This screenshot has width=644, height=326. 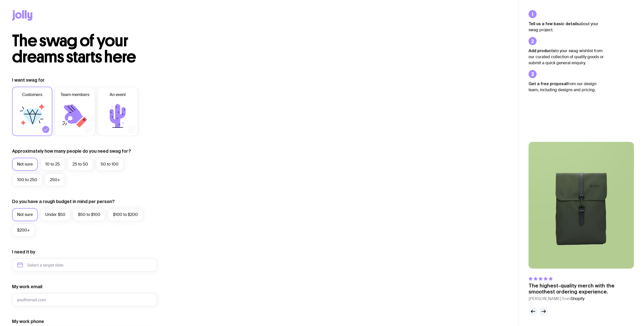 I want to click on label: Under $50, so click(x=56, y=215).